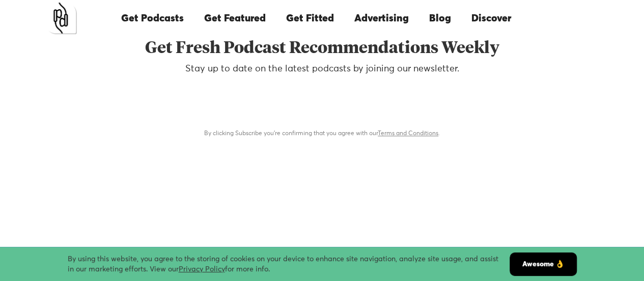 This screenshot has height=281, width=644. I want to click on a: Get Fitted, so click(310, 18).